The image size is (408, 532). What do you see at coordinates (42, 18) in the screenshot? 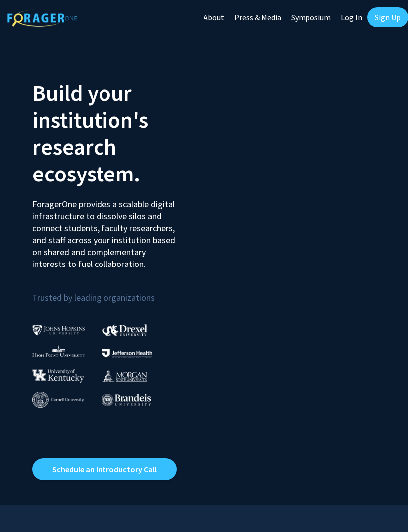
I see `img: ForagerOne Logo` at bounding box center [42, 18].